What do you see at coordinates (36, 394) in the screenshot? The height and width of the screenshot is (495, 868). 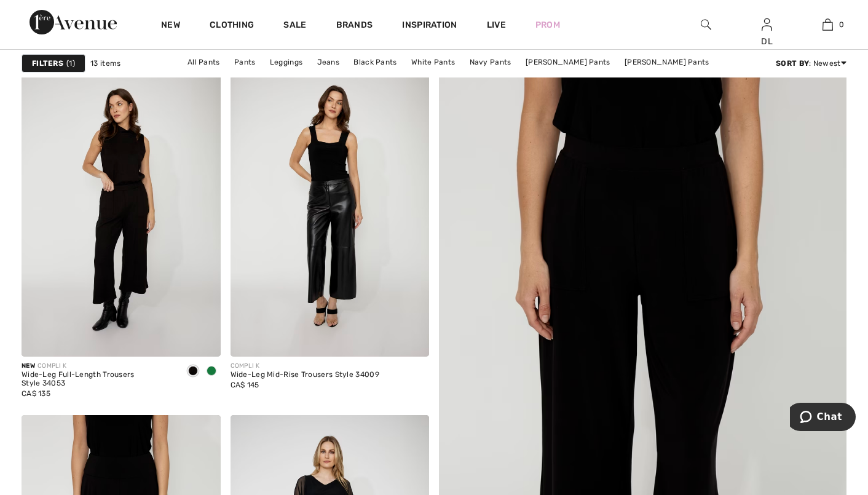 I see `span: CA$ 135` at bounding box center [36, 394].